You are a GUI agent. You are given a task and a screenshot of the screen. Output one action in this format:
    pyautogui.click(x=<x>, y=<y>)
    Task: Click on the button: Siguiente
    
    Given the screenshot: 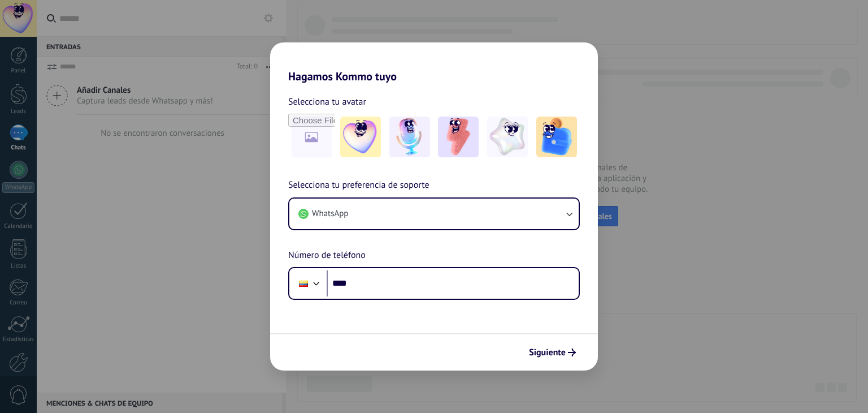 What is the action you would take?
    pyautogui.click(x=552, y=352)
    